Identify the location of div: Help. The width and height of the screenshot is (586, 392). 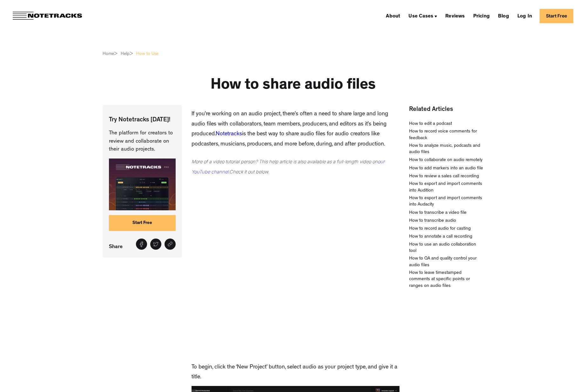
(125, 54).